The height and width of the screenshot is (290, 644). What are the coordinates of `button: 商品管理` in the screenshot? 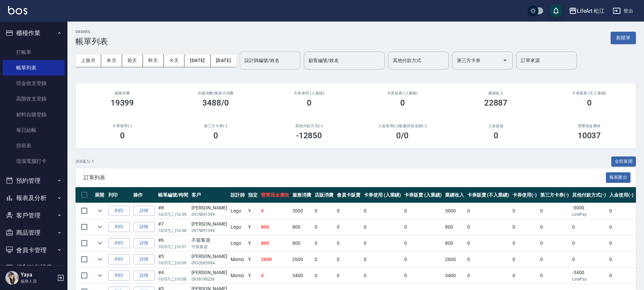 It's located at (33, 233).